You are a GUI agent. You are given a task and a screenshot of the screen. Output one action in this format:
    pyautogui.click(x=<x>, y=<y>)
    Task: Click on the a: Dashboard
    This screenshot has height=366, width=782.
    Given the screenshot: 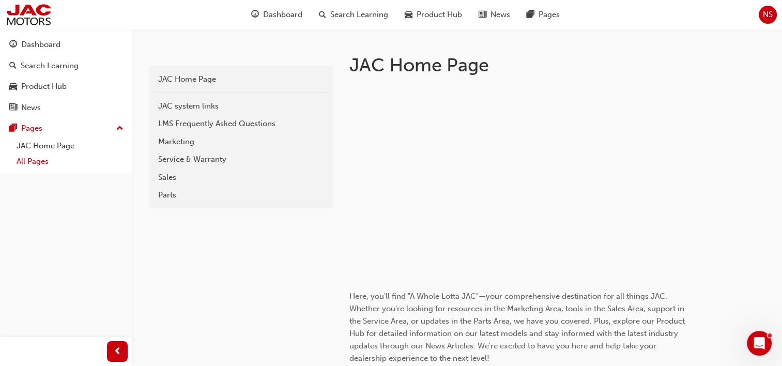 What is the action you would take?
    pyautogui.click(x=66, y=44)
    